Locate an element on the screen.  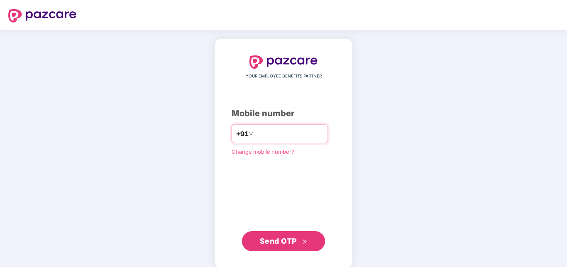
div: Mobile number is located at coordinates (284, 113).